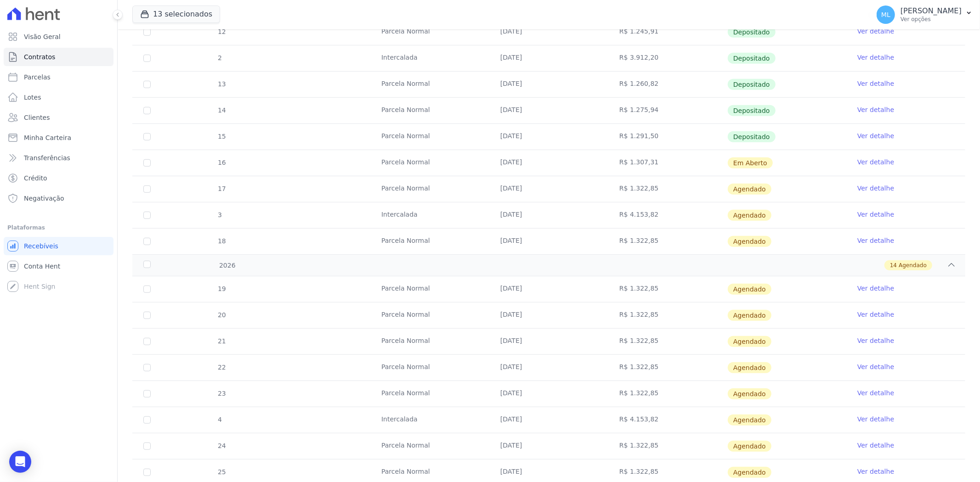  What do you see at coordinates (20, 462) in the screenshot?
I see `div: Open Intercom Messenger` at bounding box center [20, 462].